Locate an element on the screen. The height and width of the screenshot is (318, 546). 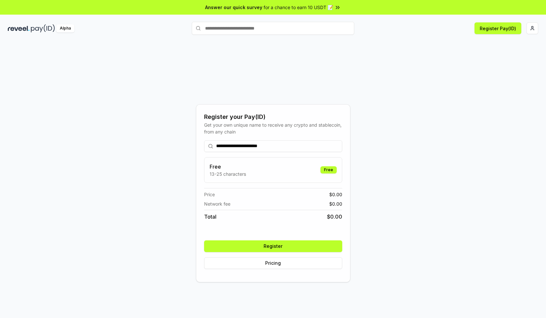
span: Total is located at coordinates (210, 217).